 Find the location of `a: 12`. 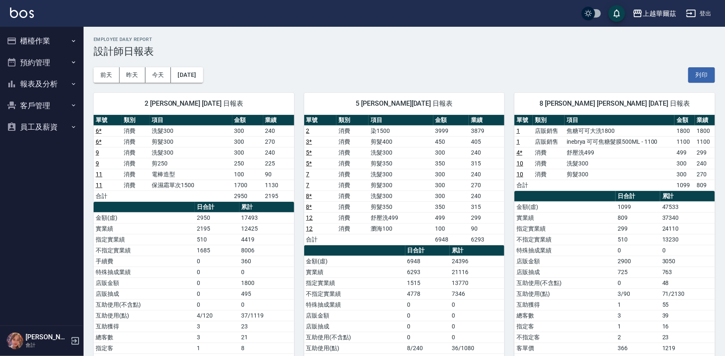

a: 12 is located at coordinates (310, 229).